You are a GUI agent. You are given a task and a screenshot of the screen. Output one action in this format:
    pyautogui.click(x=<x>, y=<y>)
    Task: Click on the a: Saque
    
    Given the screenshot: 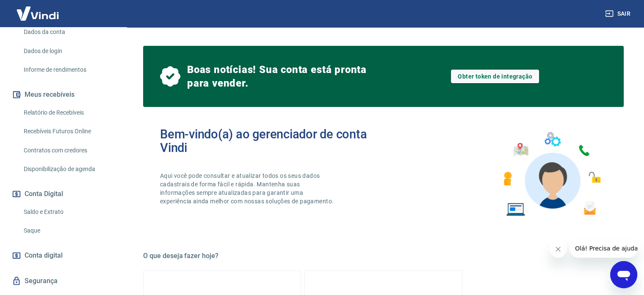 What is the action you would take?
    pyautogui.click(x=68, y=230)
    